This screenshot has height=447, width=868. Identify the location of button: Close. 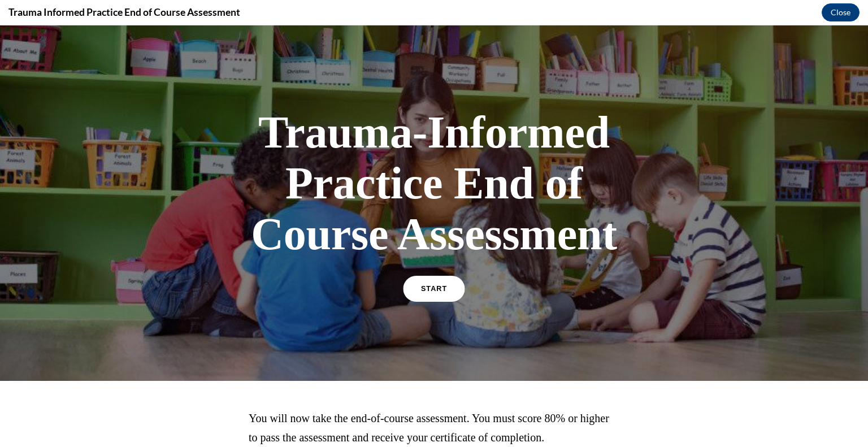
(841, 12).